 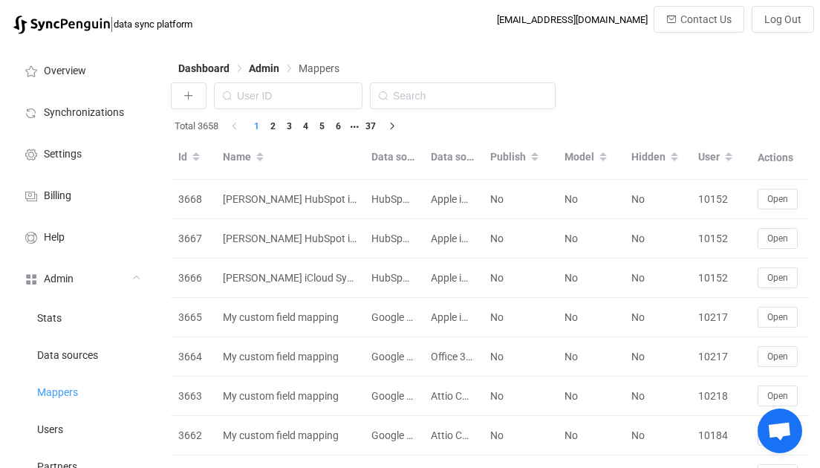 I want to click on li: 5, so click(x=322, y=126).